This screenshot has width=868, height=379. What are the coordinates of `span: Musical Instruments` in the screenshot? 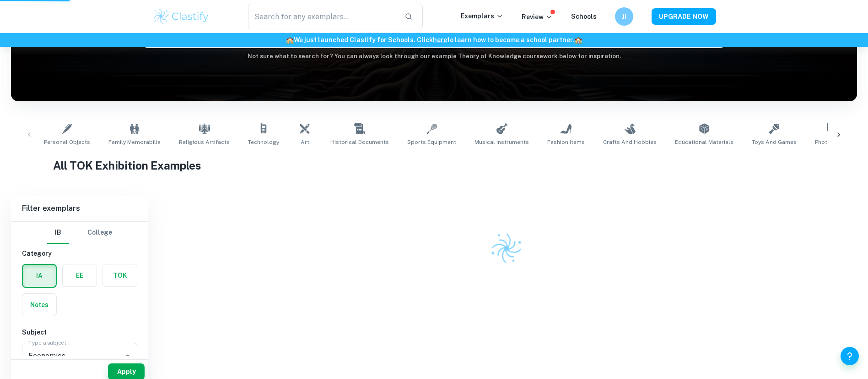 It's located at (501, 142).